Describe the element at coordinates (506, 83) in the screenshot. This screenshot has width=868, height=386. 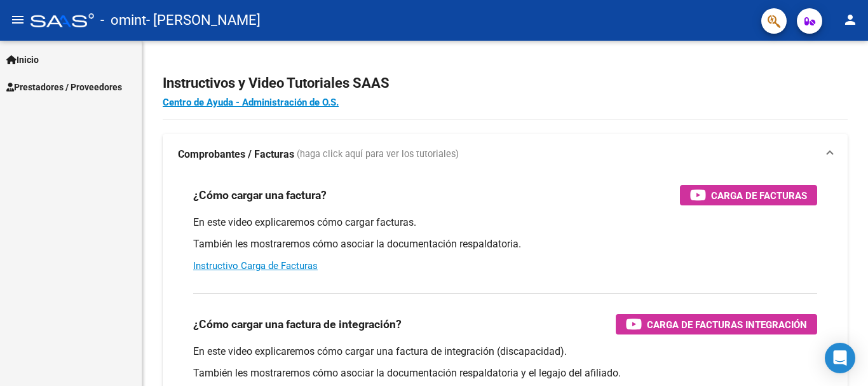
I see `h2: Instructivos y Video Tutoriales SAAS` at that location.